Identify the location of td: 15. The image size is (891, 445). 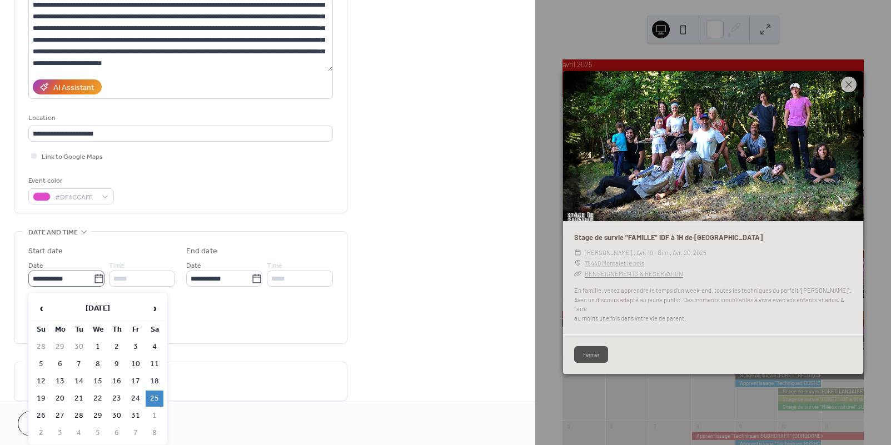
(98, 381).